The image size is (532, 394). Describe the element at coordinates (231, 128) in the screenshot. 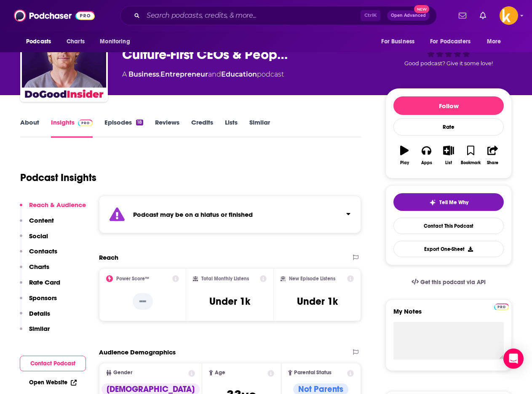

I see `a: Lists` at that location.